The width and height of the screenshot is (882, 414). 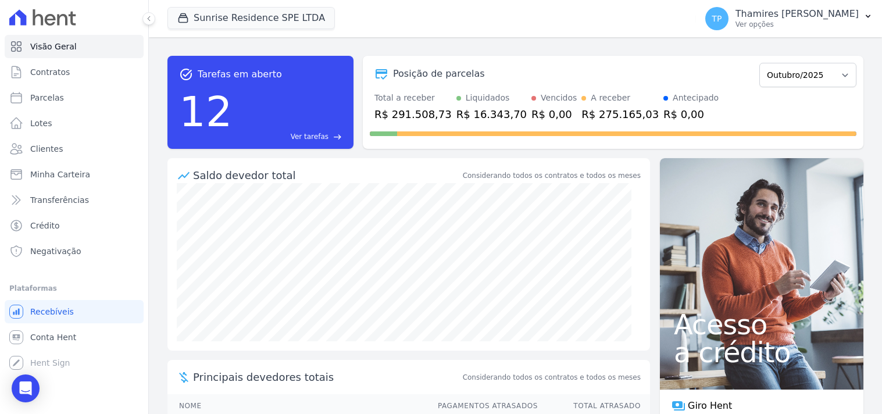 I want to click on a: Conta Hent, so click(x=74, y=337).